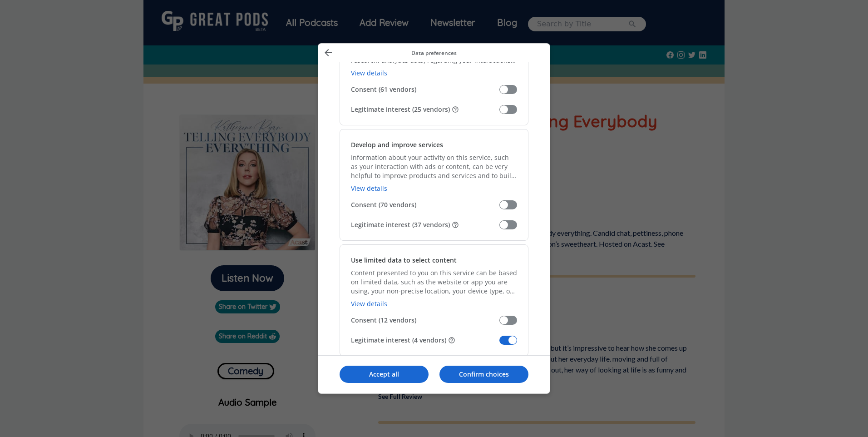 The height and width of the screenshot is (437, 868). What do you see at coordinates (384, 374) in the screenshot?
I see `p: Accept all` at bounding box center [384, 374].